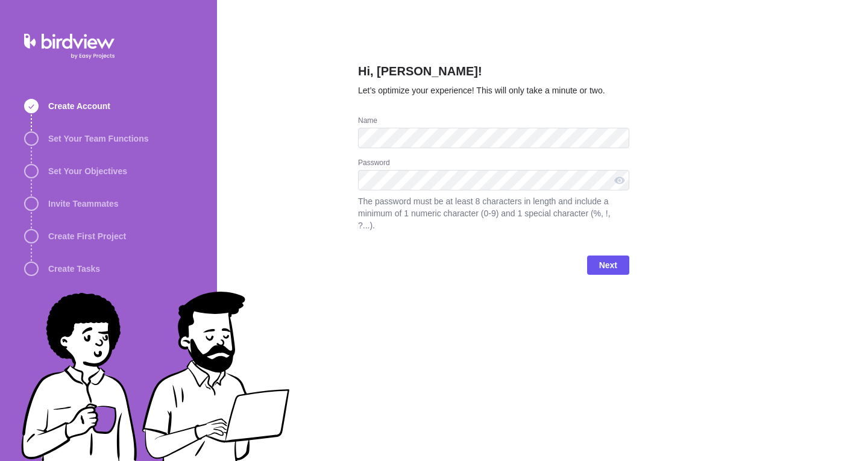 The image size is (868, 461). I want to click on div: Password, so click(494, 164).